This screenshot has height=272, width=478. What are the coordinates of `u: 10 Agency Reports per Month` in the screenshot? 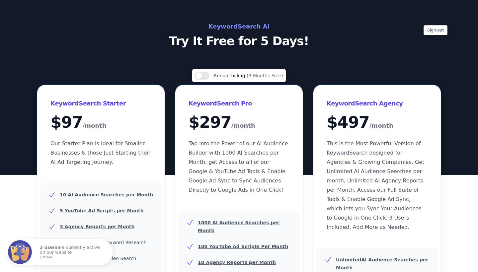 It's located at (237, 263).